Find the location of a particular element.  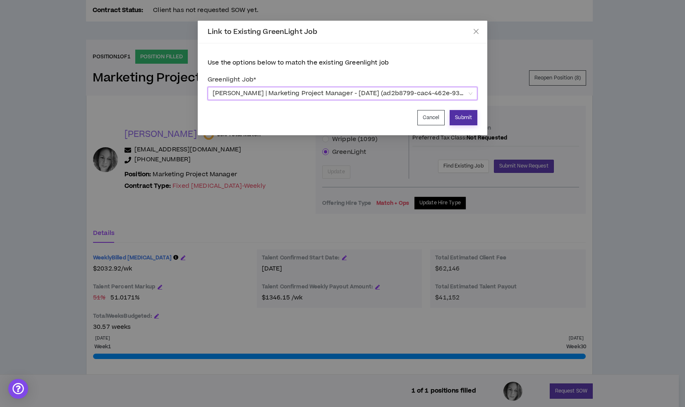

div: Open Intercom Messenger is located at coordinates (18, 389).